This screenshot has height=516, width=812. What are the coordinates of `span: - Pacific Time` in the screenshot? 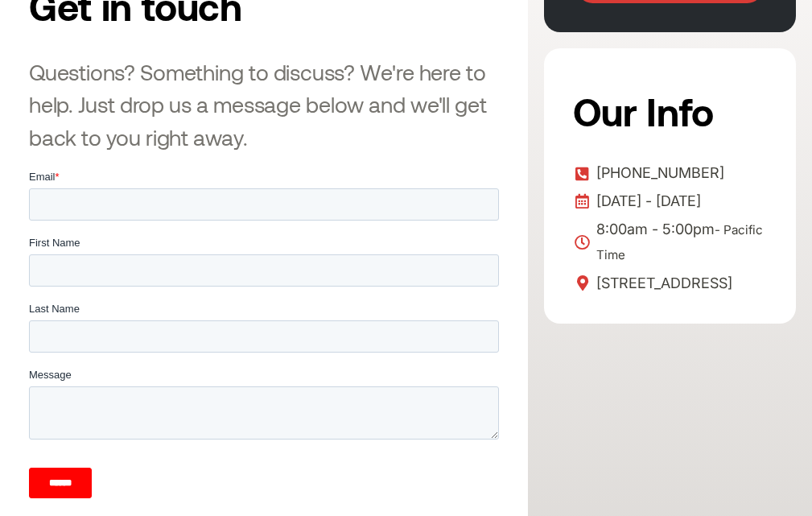 It's located at (679, 243).